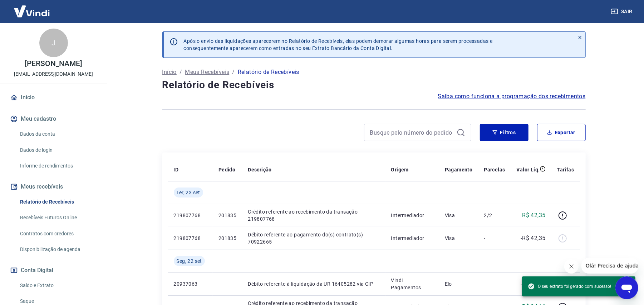 The image size is (644, 305). I want to click on p: Relatório de Recebíveis, so click(268, 72).